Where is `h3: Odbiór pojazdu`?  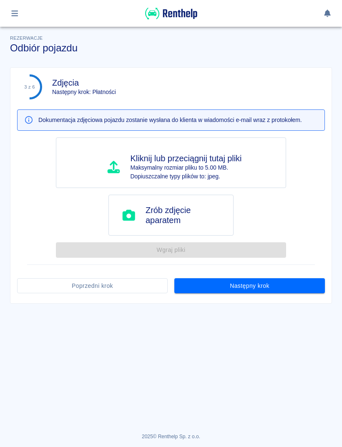 h3: Odbiór pojazdu is located at coordinates (171, 48).